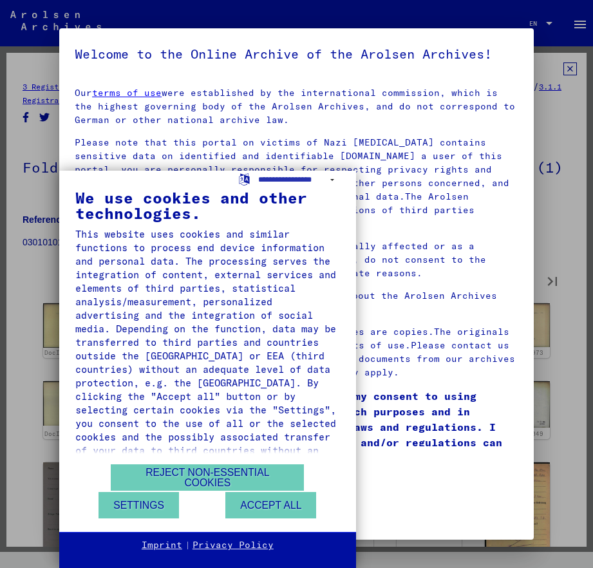 The width and height of the screenshot is (593, 568). I want to click on button: Reject non-essential cookies, so click(207, 477).